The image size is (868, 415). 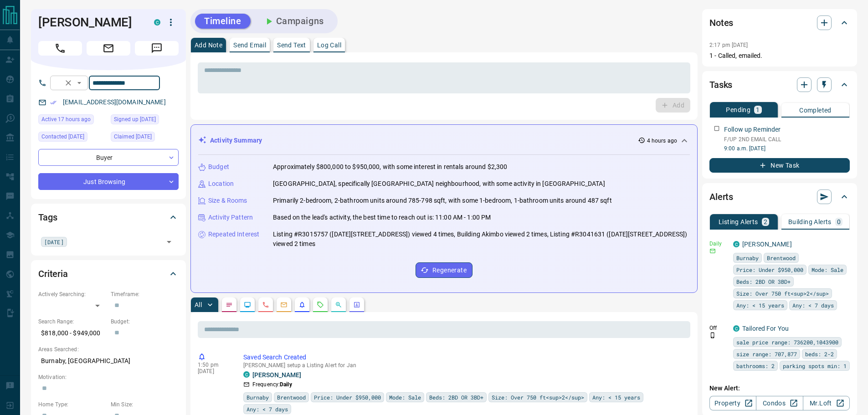 What do you see at coordinates (779, 23) in the screenshot?
I see `div: Notes` at bounding box center [779, 23].